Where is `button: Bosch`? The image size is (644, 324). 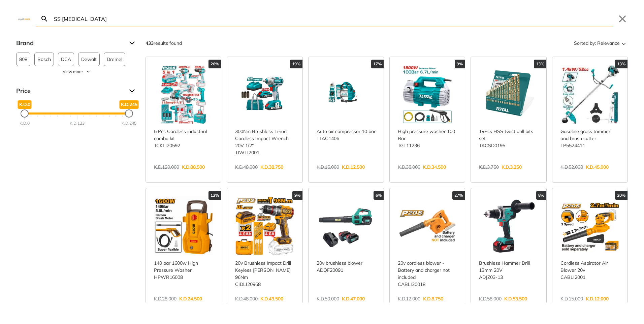
button: Bosch is located at coordinates (44, 59).